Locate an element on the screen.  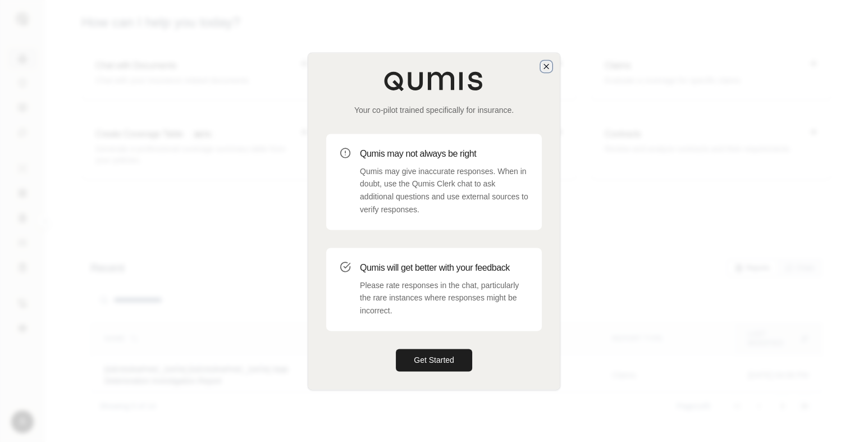
p: Your co-pilot trained specifically for insurance. is located at coordinates (434, 110).